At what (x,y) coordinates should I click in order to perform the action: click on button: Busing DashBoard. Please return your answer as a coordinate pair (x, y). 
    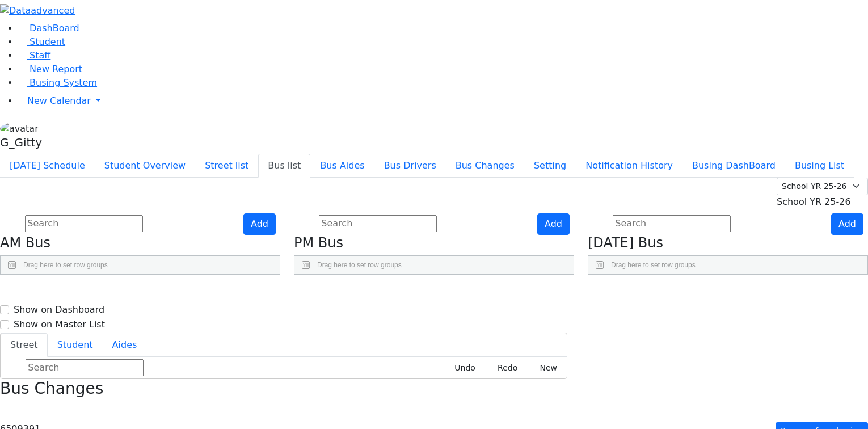
    Looking at the image, I should click on (734, 166).